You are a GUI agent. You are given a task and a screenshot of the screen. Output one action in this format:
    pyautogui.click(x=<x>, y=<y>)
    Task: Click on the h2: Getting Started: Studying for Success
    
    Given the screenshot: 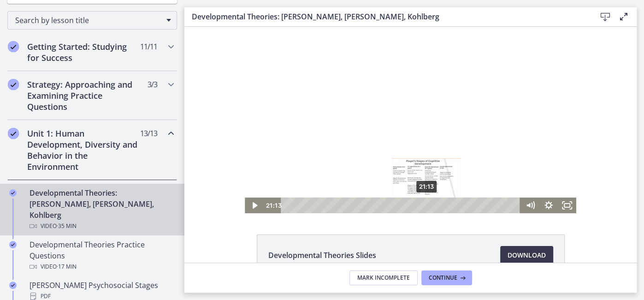 What is the action you would take?
    pyautogui.click(x=84, y=52)
    